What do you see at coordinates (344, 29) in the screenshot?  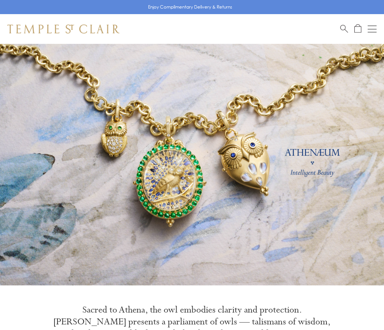 I see `a: Search` at bounding box center [344, 29].